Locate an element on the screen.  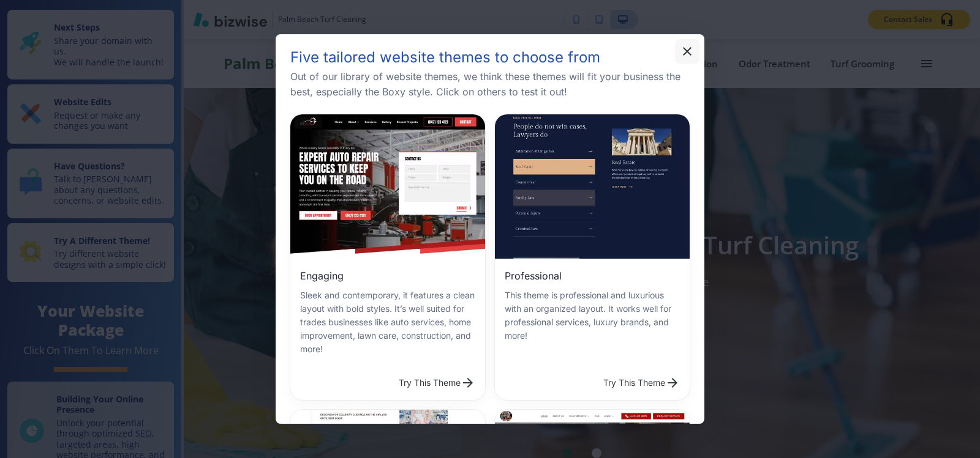
h6: Engaging is located at coordinates (321, 276).